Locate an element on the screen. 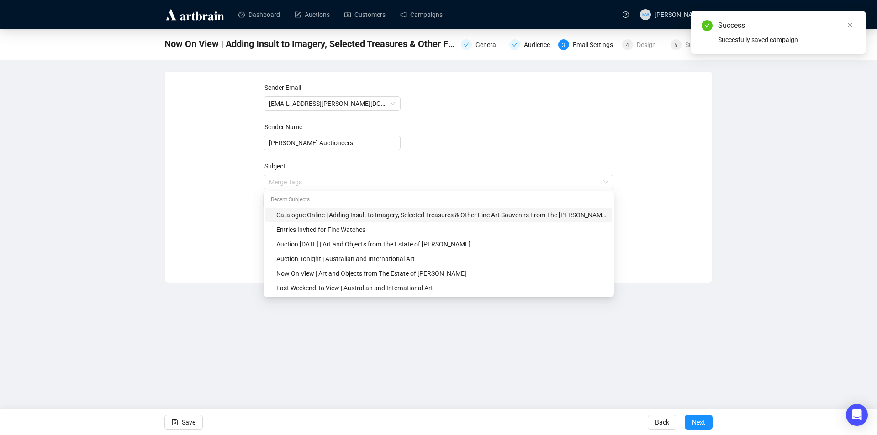 Image resolution: width=877 pixels, height=435 pixels. span: close is located at coordinates (850, 25).